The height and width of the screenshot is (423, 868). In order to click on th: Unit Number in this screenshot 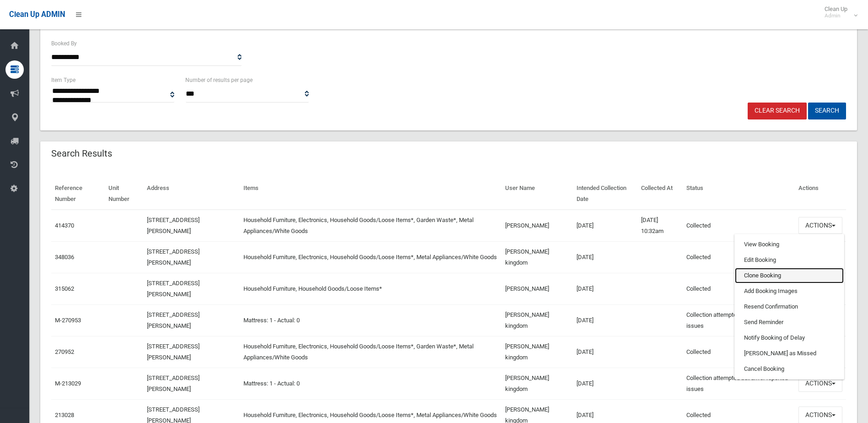, I will do `click(124, 193)`.